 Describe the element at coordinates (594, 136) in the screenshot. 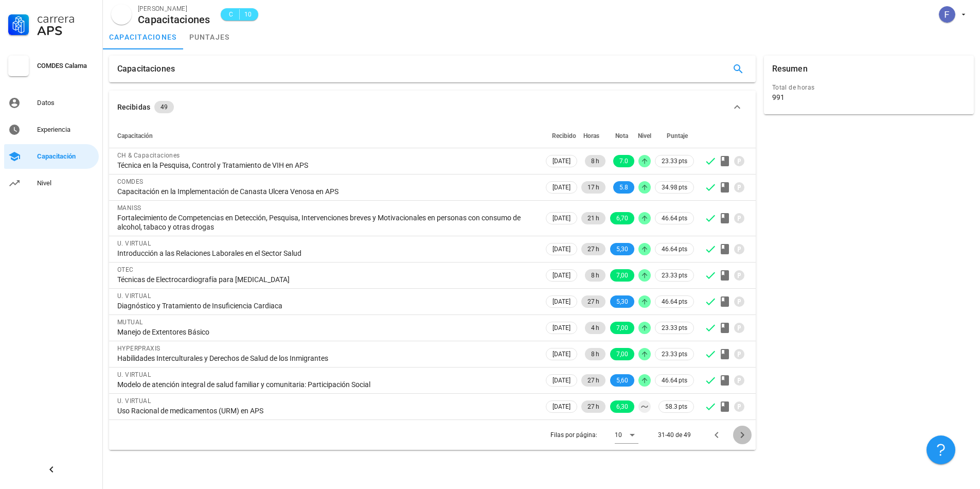

I see `th: Horas` at that location.